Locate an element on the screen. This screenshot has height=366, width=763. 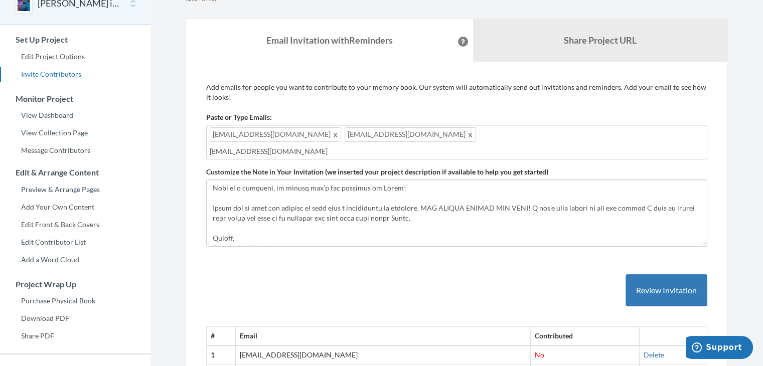
b: Share Project URL is located at coordinates (600, 40).